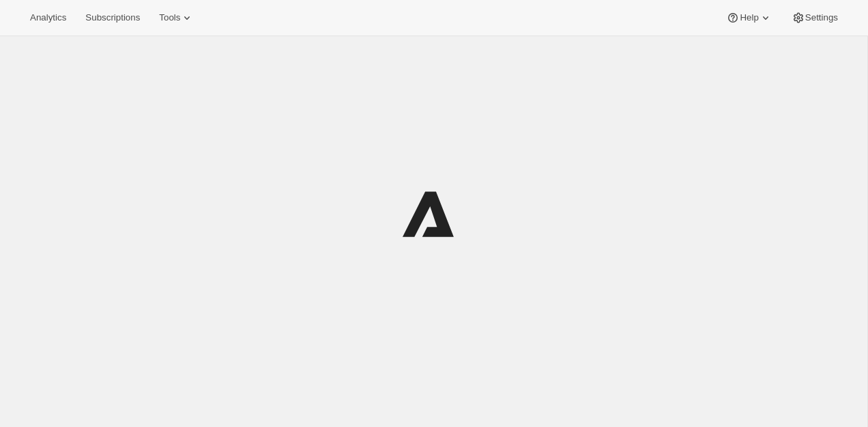  What do you see at coordinates (112, 18) in the screenshot?
I see `span: Subscriptions` at bounding box center [112, 18].